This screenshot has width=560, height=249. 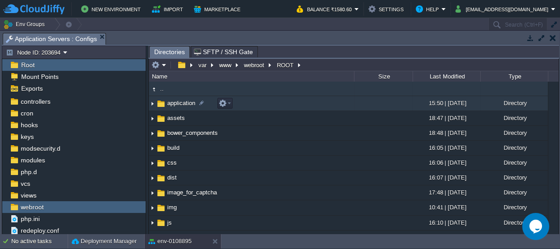 What do you see at coordinates (192, 133) in the screenshot?
I see `a: bower_components` at bounding box center [192, 133].